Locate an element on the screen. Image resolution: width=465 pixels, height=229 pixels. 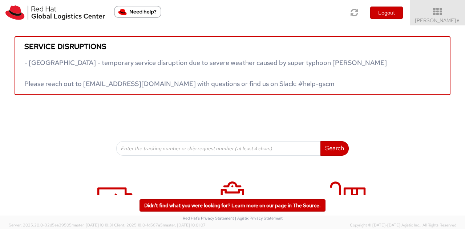
button: Logout is located at coordinates (387, 13).